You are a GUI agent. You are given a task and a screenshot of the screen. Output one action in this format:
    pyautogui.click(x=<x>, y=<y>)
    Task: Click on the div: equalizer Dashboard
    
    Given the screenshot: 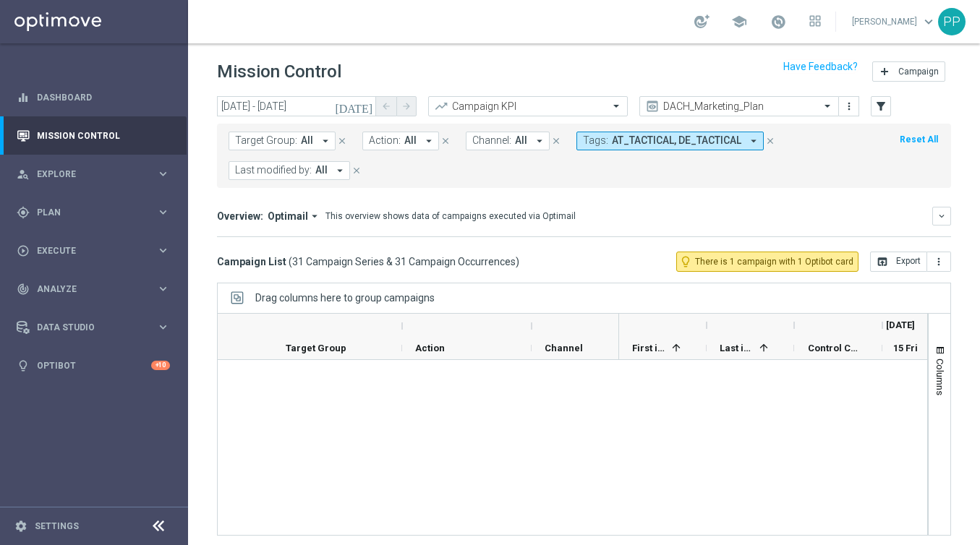 What is the action you would take?
    pyautogui.click(x=93, y=98)
    